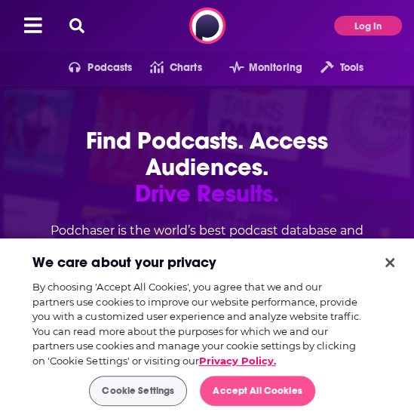 The height and width of the screenshot is (418, 414). I want to click on span: Tools, so click(352, 68).